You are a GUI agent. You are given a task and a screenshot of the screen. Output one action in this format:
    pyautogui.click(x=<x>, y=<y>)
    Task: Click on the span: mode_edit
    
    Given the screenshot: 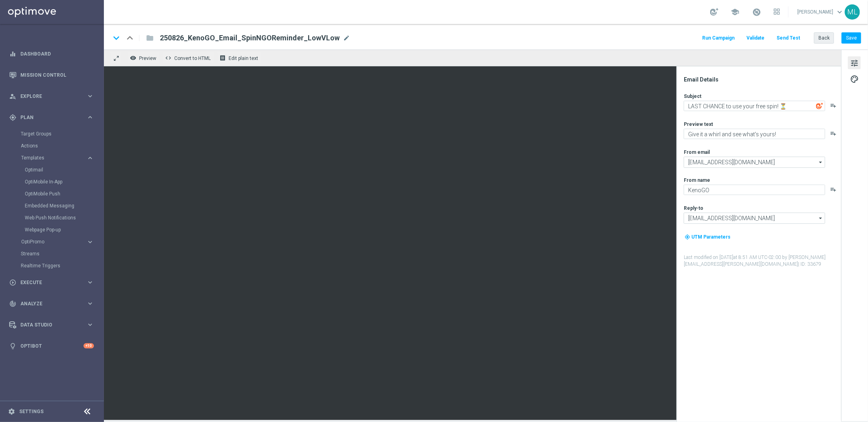 What is the action you would take?
    pyautogui.click(x=347, y=38)
    